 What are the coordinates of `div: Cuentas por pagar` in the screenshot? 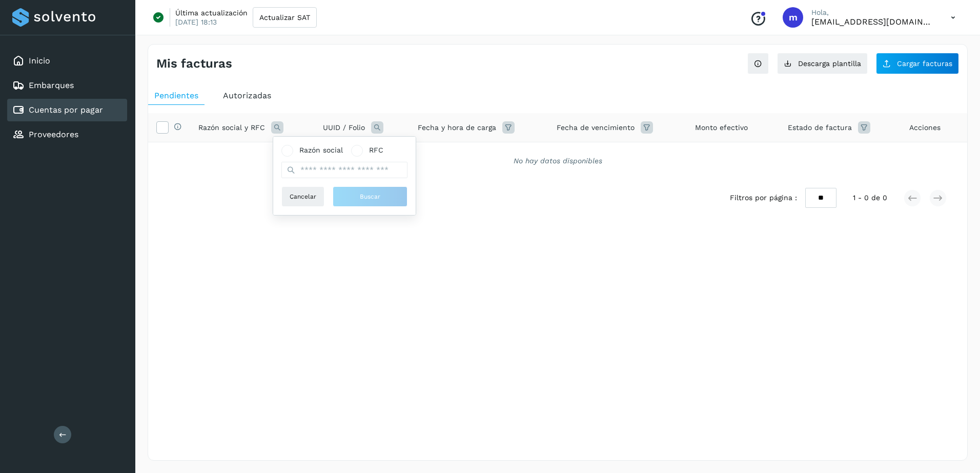 It's located at (67, 110).